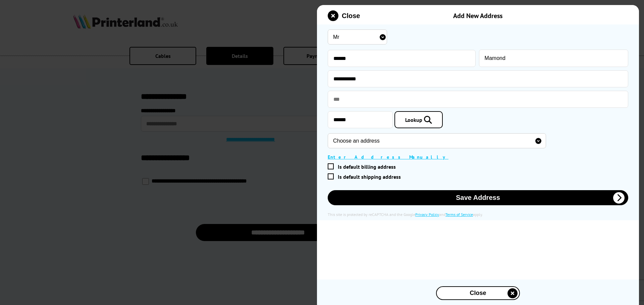 Image resolution: width=644 pixels, height=305 pixels. Describe the element at coordinates (478, 214) in the screenshot. I see `div: This site is protected by reCAPTCHA and the Google and apply.` at that location.